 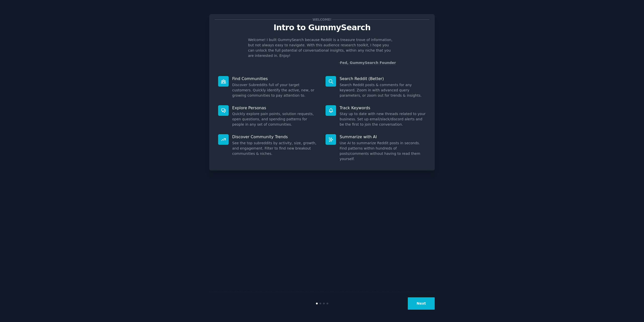 What do you see at coordinates (421, 303) in the screenshot?
I see `button: Next` at bounding box center [421, 303].